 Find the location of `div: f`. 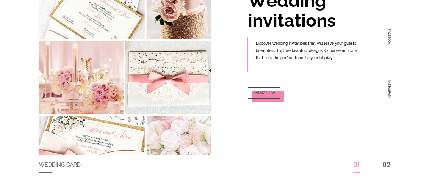

div: f is located at coordinates (305, 58).